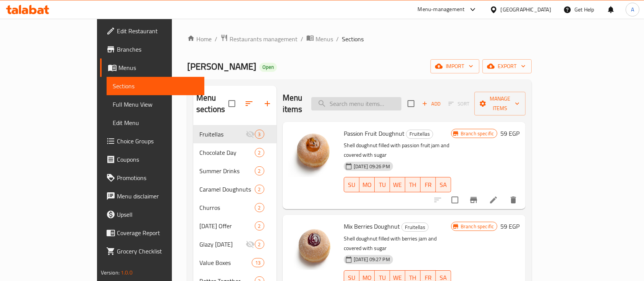 The width and height of the screenshot is (644, 281). I want to click on button: MO, so click(367, 184).